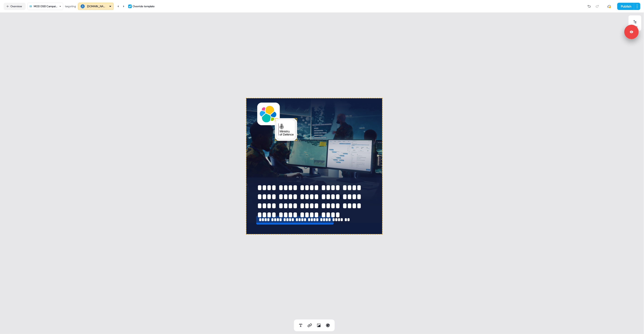  What do you see at coordinates (626, 6) in the screenshot?
I see `button: Publish` at bounding box center [626, 6].